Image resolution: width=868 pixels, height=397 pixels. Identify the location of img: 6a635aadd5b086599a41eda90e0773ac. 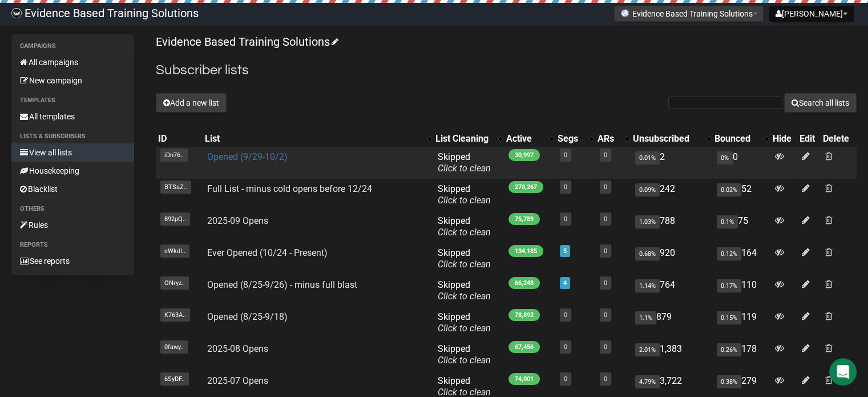
(16, 13).